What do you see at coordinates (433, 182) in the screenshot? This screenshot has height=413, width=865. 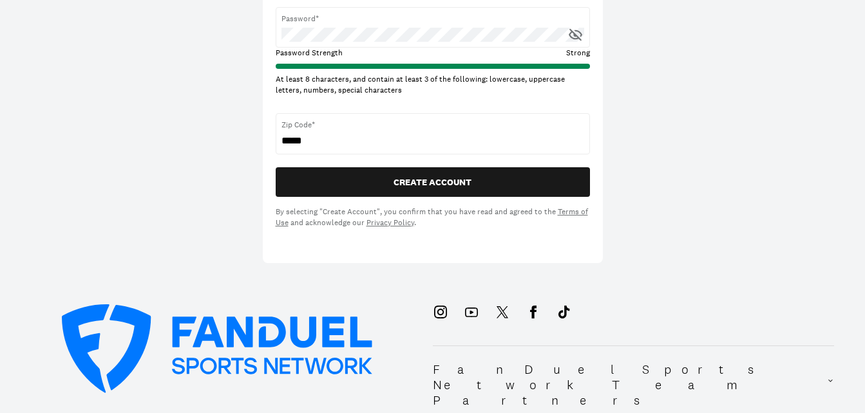 I see `button: CREATE ACCOUNT` at bounding box center [433, 182].